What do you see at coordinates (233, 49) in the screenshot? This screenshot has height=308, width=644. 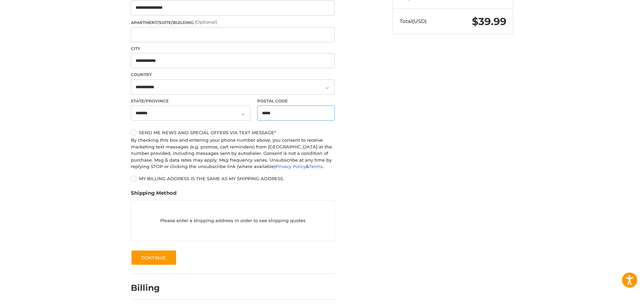 I see `label: City` at bounding box center [233, 49].